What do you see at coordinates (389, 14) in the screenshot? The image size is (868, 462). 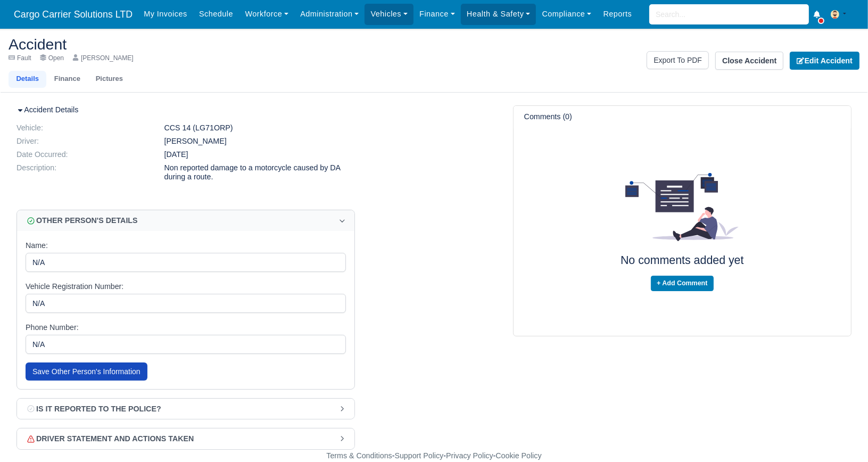 I see `a: Vehicles` at bounding box center [389, 14].